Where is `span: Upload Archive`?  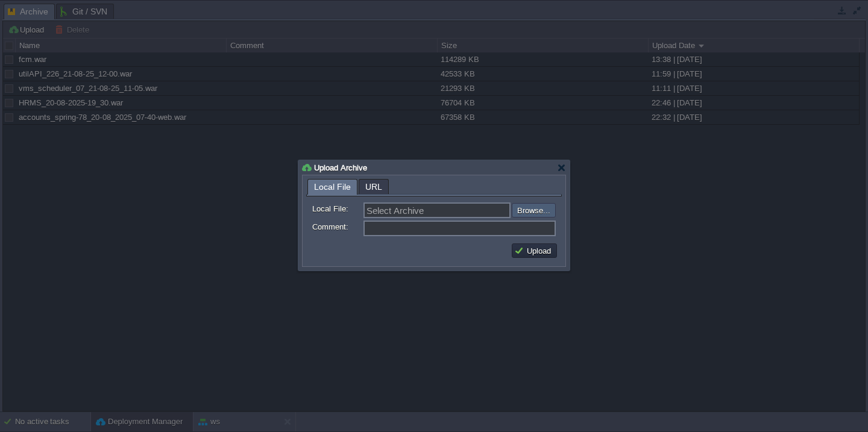
span: Upload Archive is located at coordinates (340, 168).